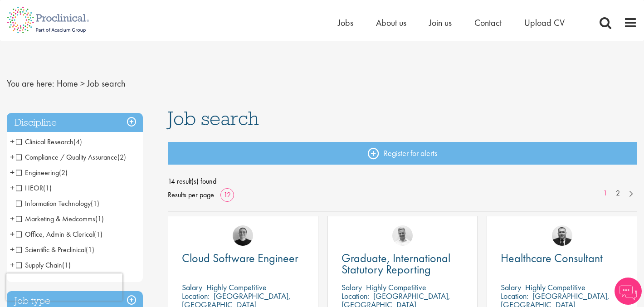  I want to click on span: (4), so click(77, 141).